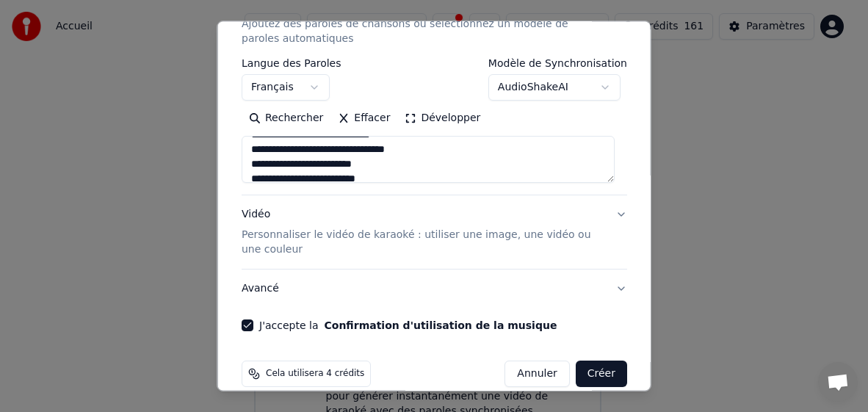 This screenshot has width=868, height=412. I want to click on div: ParolesAjoutez des paroles de chansons ou sélectionnez un modèle de paroles automatiques, so click(434, 126).